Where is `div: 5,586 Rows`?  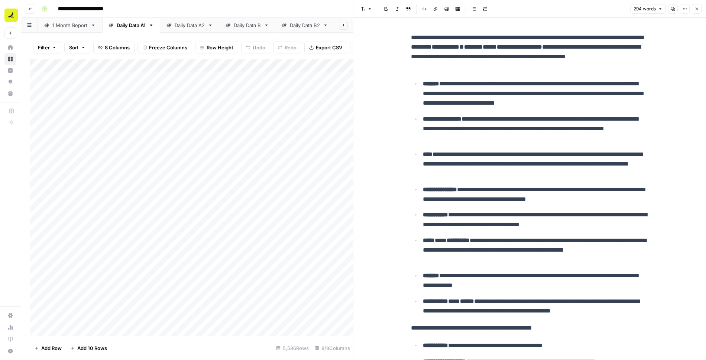 div: 5,586 Rows is located at coordinates (292, 349).